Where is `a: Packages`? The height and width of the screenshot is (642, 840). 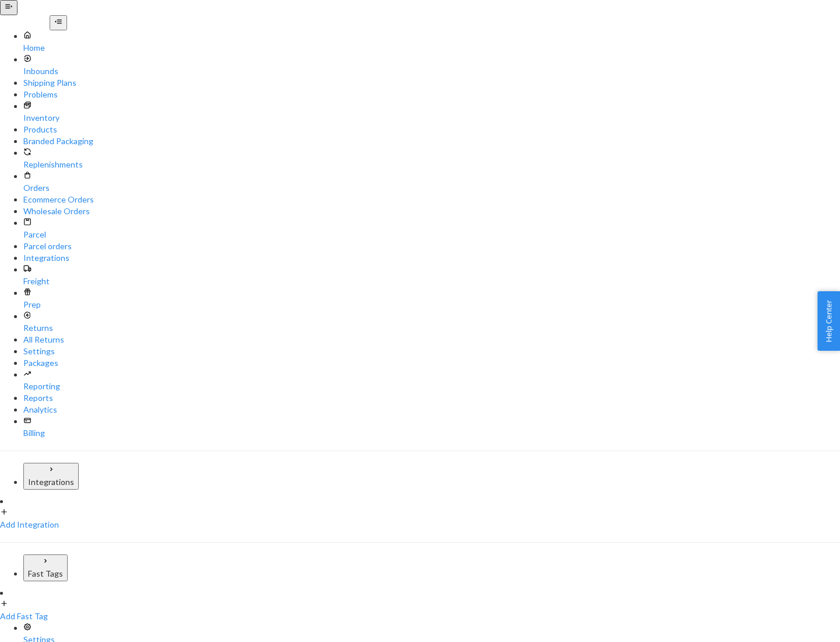 a: Packages is located at coordinates (431, 363).